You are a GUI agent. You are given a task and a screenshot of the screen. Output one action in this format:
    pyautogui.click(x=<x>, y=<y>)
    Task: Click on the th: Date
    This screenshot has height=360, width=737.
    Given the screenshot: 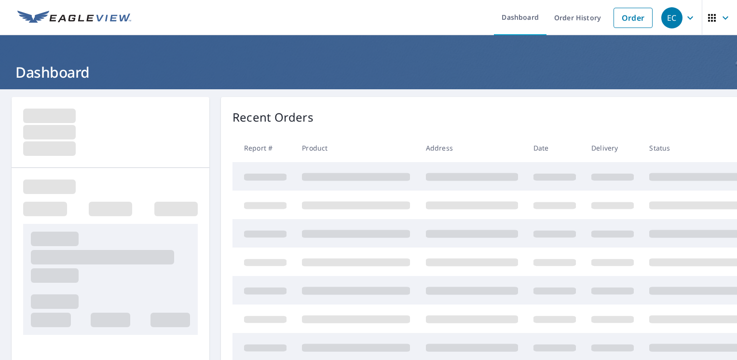 What is the action you would take?
    pyautogui.click(x=554, y=148)
    